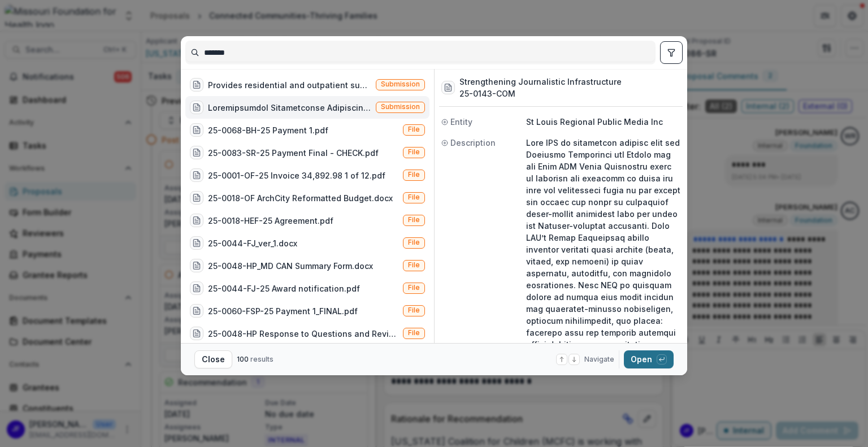  I want to click on button: Close, so click(213, 359).